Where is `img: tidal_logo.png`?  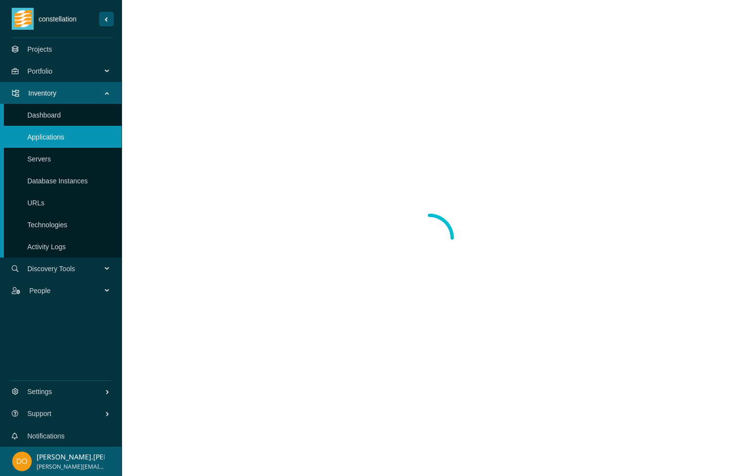
img: tidal_logo.png is located at coordinates (23, 19).